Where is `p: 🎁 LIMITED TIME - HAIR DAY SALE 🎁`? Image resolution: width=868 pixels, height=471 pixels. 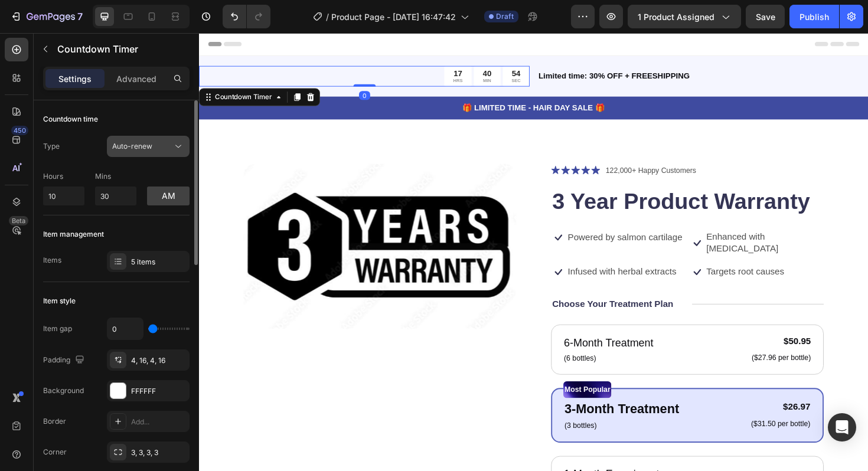 p: 🎁 LIMITED TIME - HAIR DAY SALE 🎁 is located at coordinates (354, 79).